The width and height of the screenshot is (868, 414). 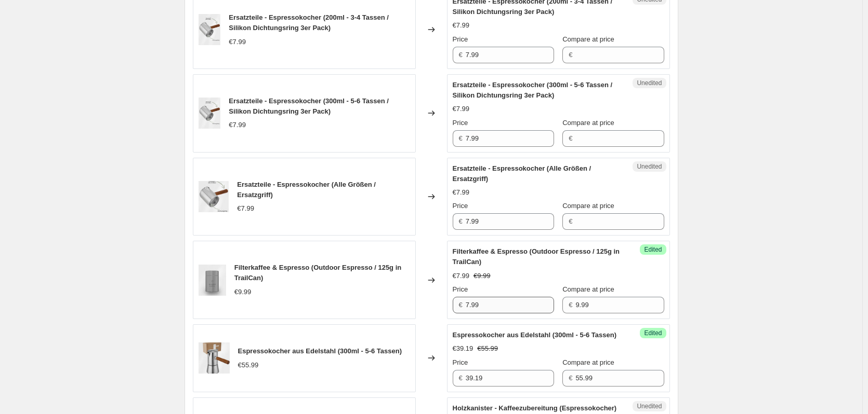 I want to click on img: EspressokocherEdelstahl1_80x.jpg, so click(x=214, y=358).